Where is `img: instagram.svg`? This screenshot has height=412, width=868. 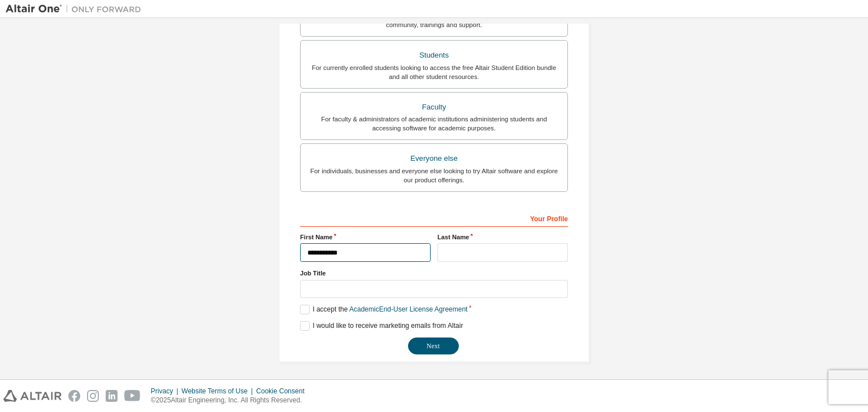
img: instagram.svg is located at coordinates (93, 396).